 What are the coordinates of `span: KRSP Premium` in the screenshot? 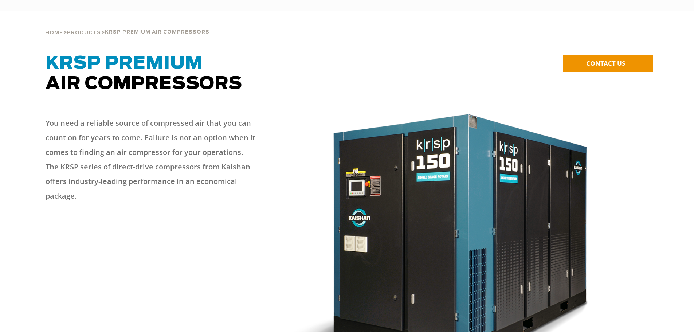 It's located at (124, 63).